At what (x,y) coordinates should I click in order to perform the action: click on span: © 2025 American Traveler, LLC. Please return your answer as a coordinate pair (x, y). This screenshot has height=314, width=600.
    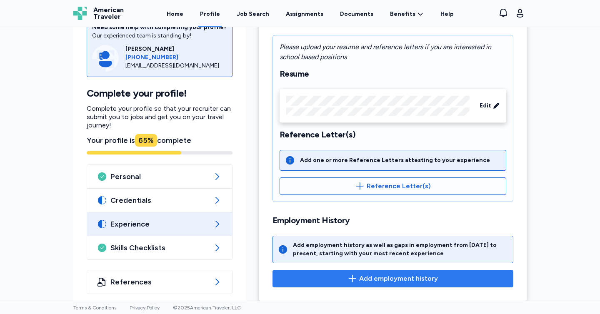
    Looking at the image, I should click on (207, 308).